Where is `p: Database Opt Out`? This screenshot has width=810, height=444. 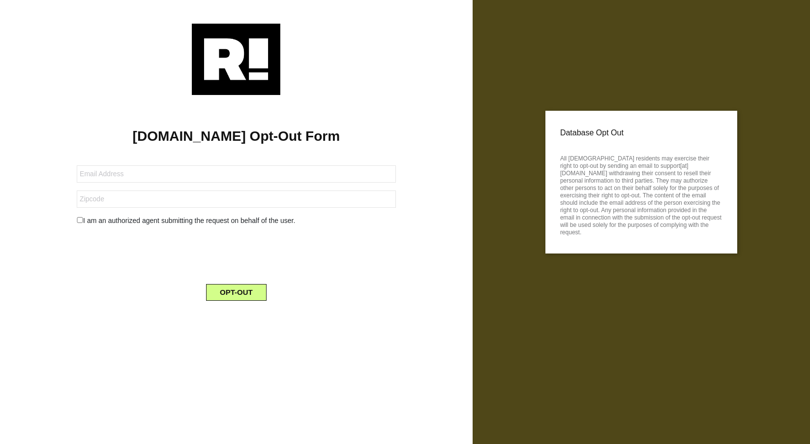
p: Database Opt Out is located at coordinates (641, 133).